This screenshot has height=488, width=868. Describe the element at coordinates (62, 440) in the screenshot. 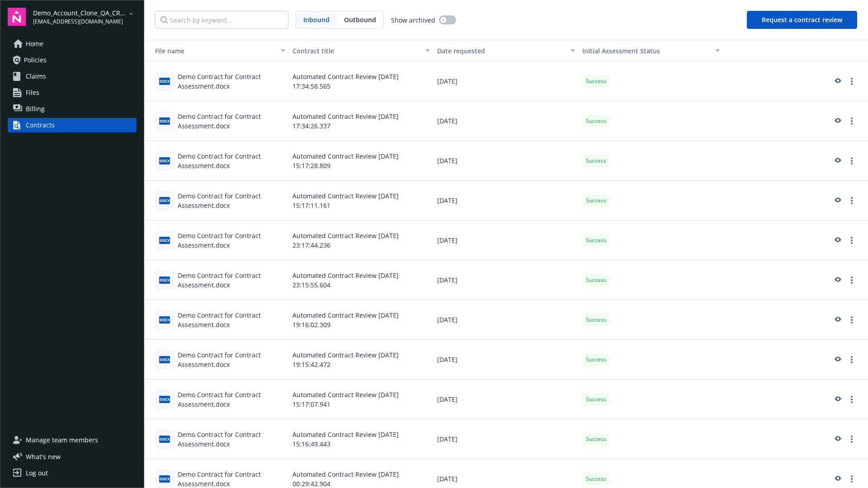

I see `span: Manage team members` at that location.